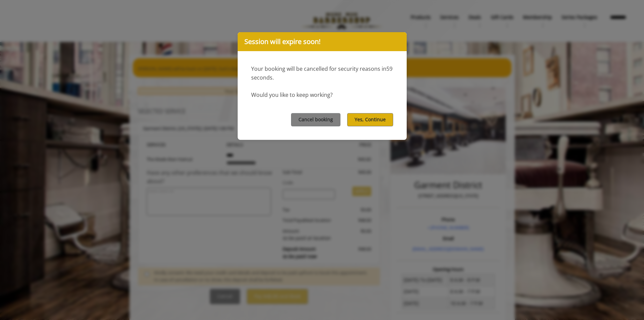  Describe the element at coordinates (272, 78) in the screenshot. I see `span: s.` at that location.